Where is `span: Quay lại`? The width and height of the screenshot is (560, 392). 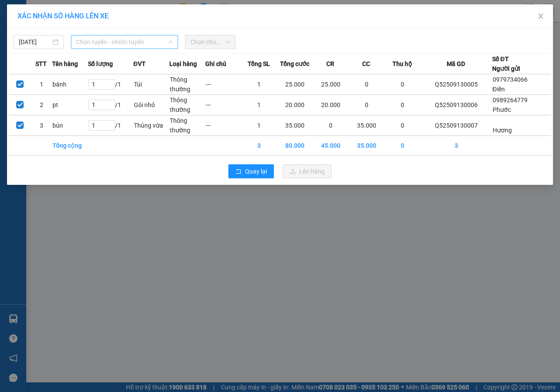 span: Quay lại is located at coordinates (256, 171).